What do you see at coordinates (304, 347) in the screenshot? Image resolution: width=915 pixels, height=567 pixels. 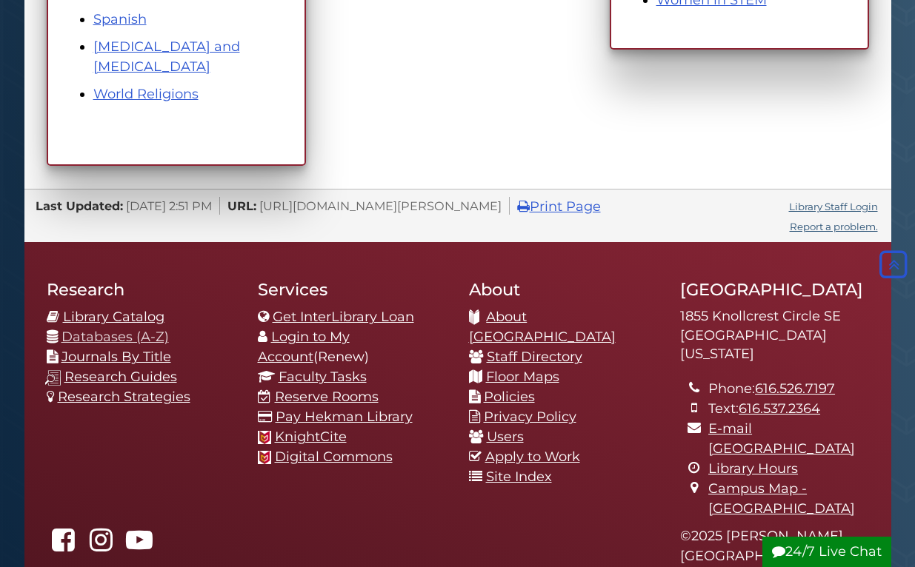 I see `a: Login to My Account` at bounding box center [304, 347].